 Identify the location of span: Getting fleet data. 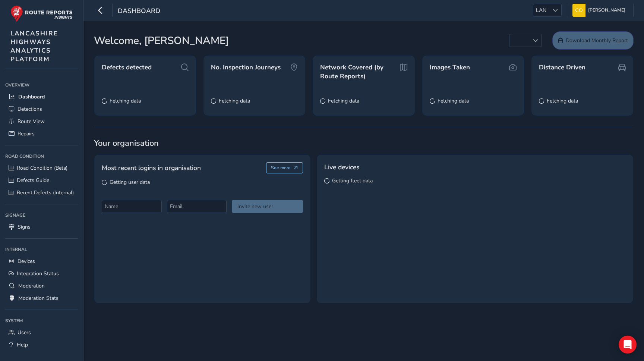
(352, 180).